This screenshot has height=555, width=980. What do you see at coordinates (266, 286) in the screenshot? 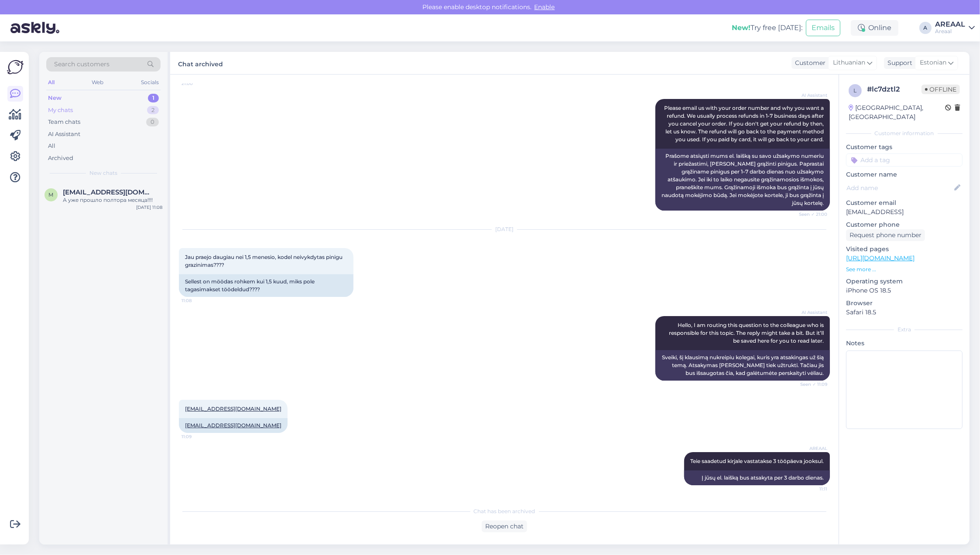
I see `div: Sellest on möödas rohkem kui 1,5 kuud, miks pole tagasimakset töödeldud????` at bounding box center [266, 286].